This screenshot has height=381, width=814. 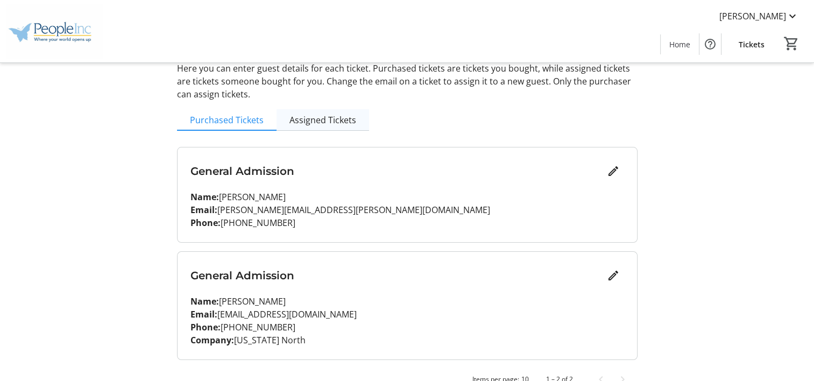 What do you see at coordinates (751, 44) in the screenshot?
I see `a: Tickets` at bounding box center [751, 44].